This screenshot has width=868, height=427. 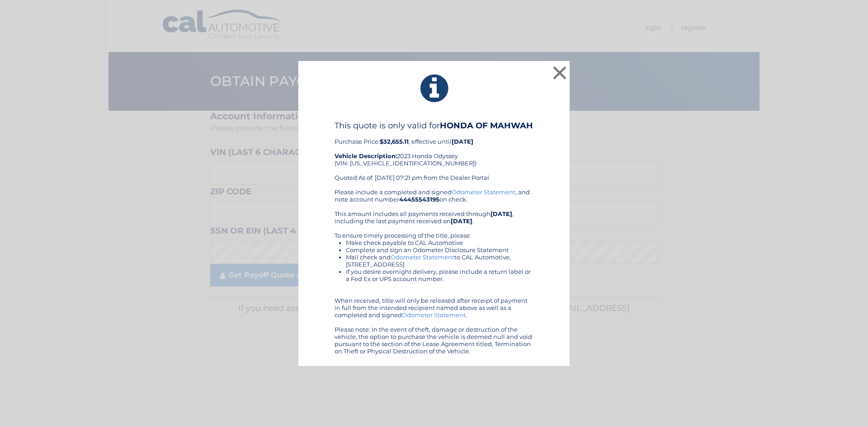 I want to click on b: $32,655.11, so click(x=394, y=141).